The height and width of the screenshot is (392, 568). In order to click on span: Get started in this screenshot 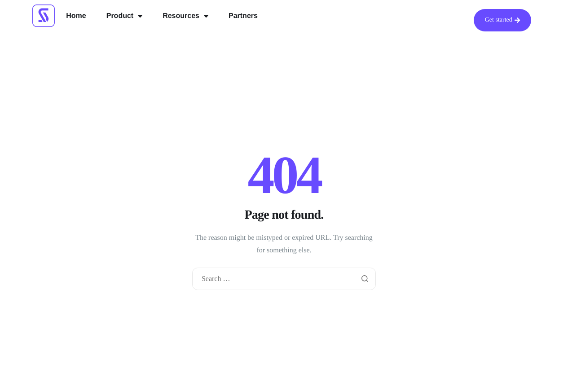, I will do `click(498, 20)`.